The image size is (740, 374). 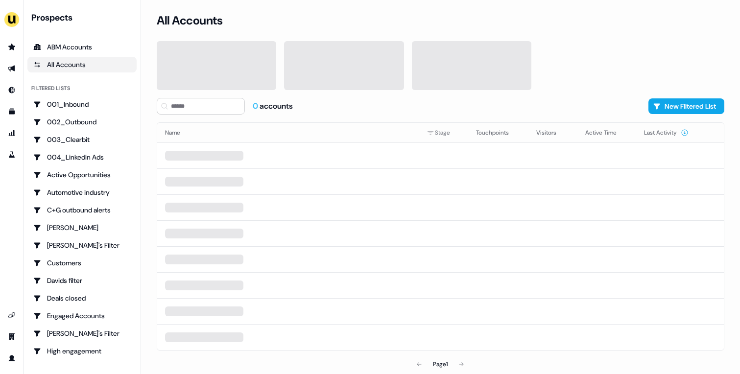 What do you see at coordinates (82, 351) in the screenshot?
I see `a: Go to High engagement` at bounding box center [82, 351].